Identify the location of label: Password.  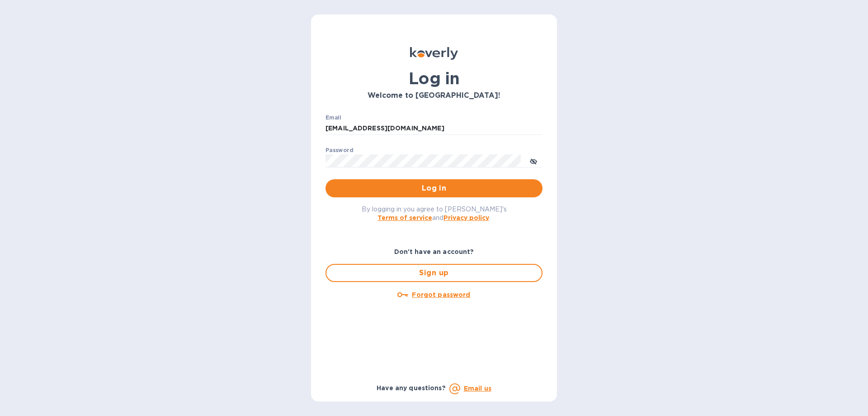
(339, 150).